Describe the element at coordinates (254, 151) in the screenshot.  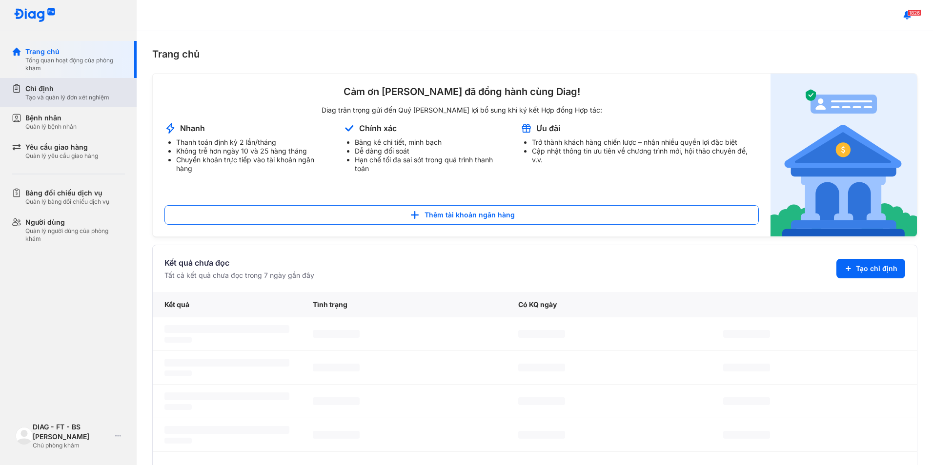
I see `li: Không trễ hơn ngày 10 và 25 hàng tháng` at that location.